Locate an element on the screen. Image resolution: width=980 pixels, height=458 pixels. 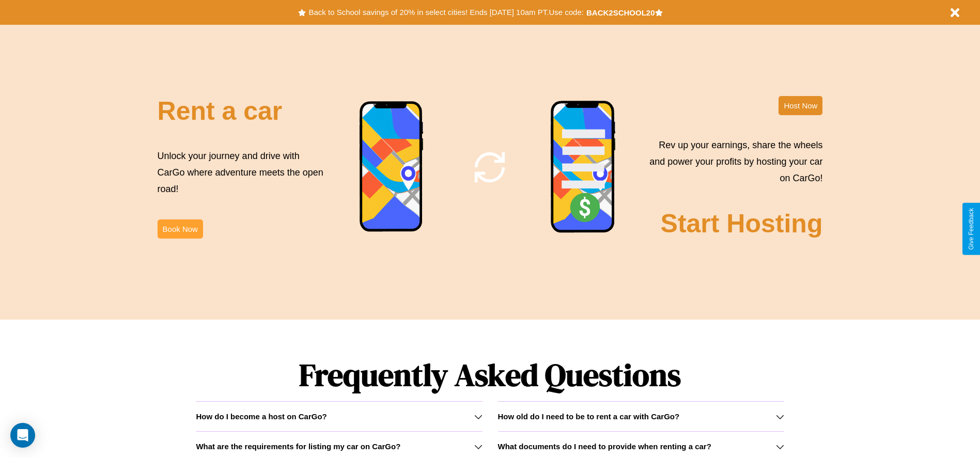
button: Book Now is located at coordinates (180, 229).